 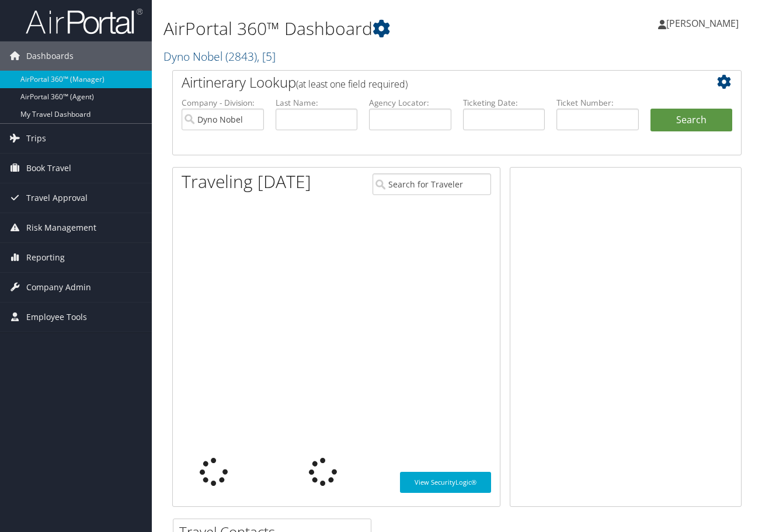 I want to click on label: Ticketing Date:, so click(x=504, y=103).